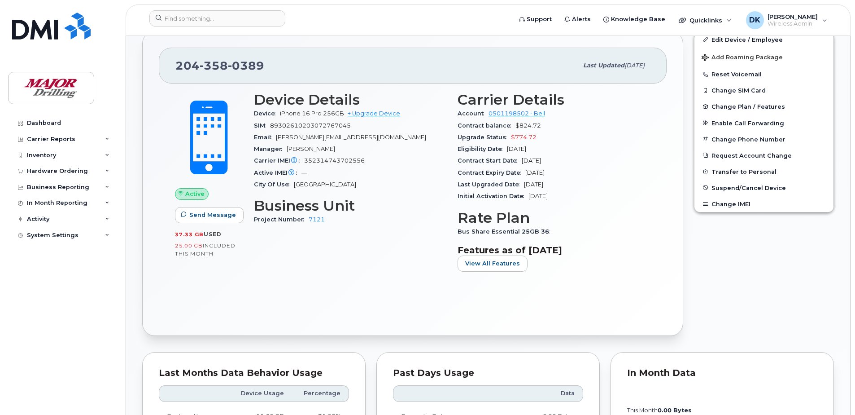 The height and width of the screenshot is (415, 855). I want to click on input: Find something..., so click(217, 18).